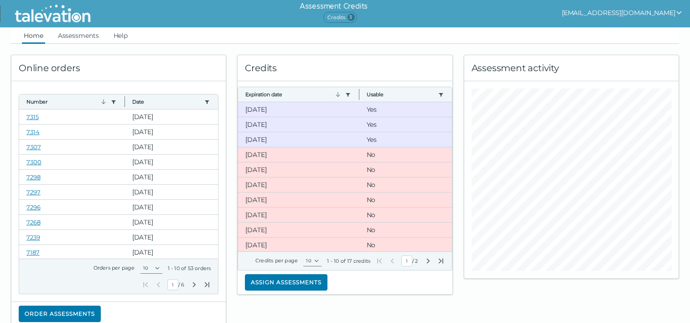 The image size is (690, 323). What do you see at coordinates (52, 14) in the screenshot?
I see `img: Talevation_Logo_Transparent_white.png` at bounding box center [52, 14].